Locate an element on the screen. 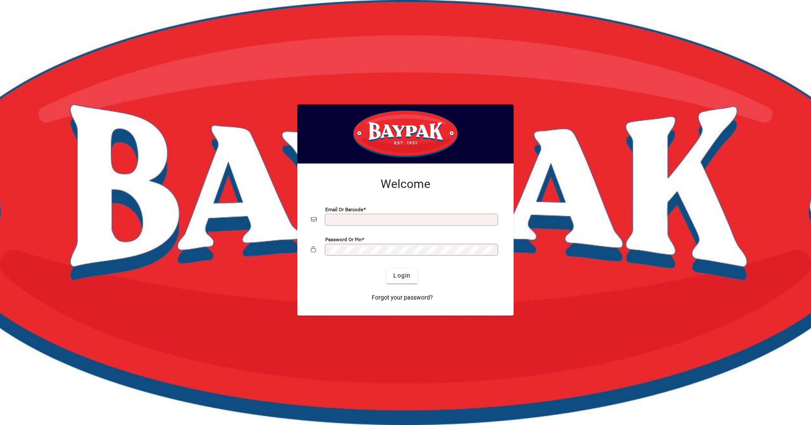 The height and width of the screenshot is (425, 811). span: Login is located at coordinates (402, 275).